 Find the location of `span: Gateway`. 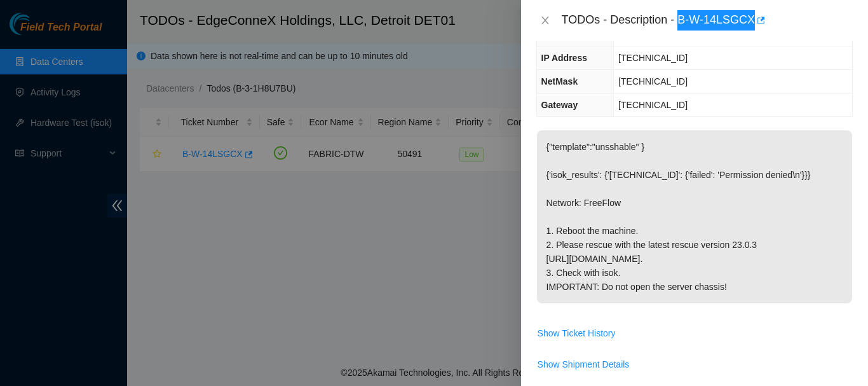

span: Gateway is located at coordinates (560, 105).